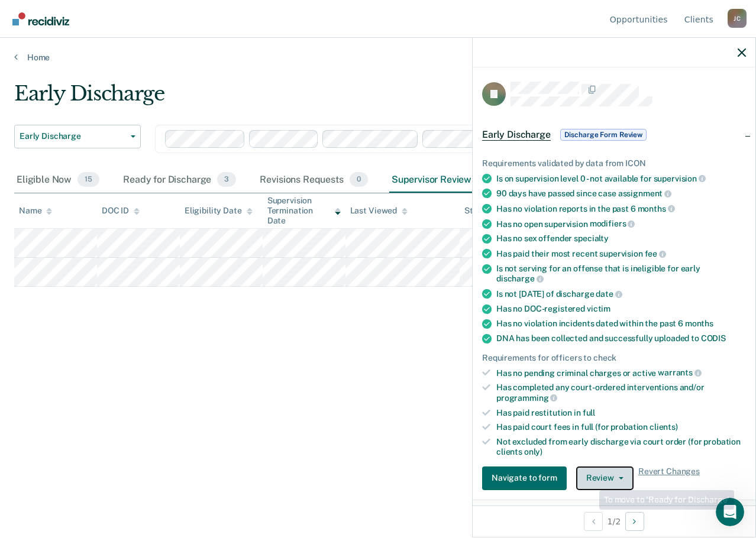  Describe the element at coordinates (591, 239) in the screenshot. I see `span: specialty` at that location.